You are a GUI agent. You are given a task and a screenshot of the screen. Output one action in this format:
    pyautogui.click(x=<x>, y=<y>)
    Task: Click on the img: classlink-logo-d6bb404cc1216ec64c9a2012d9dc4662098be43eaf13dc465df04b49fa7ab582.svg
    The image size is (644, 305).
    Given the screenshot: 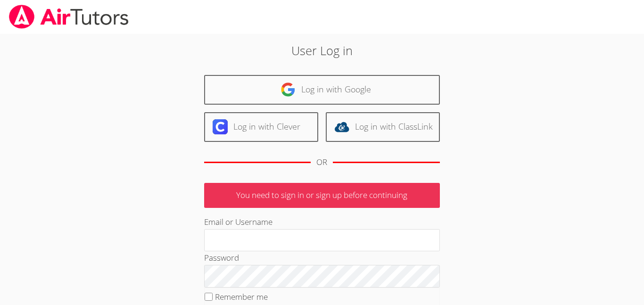 What is the action you would take?
    pyautogui.click(x=342, y=127)
    